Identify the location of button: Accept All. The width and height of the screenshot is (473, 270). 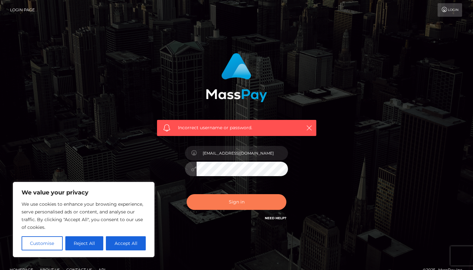
(126, 244).